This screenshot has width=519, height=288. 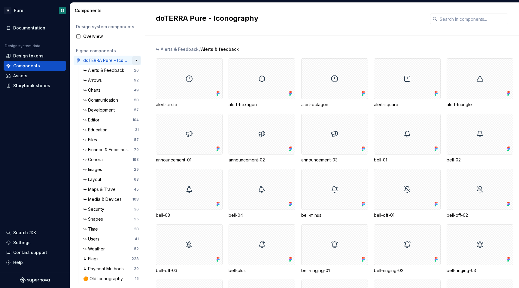 I want to click on div: bell-ringing-02, so click(x=407, y=249).